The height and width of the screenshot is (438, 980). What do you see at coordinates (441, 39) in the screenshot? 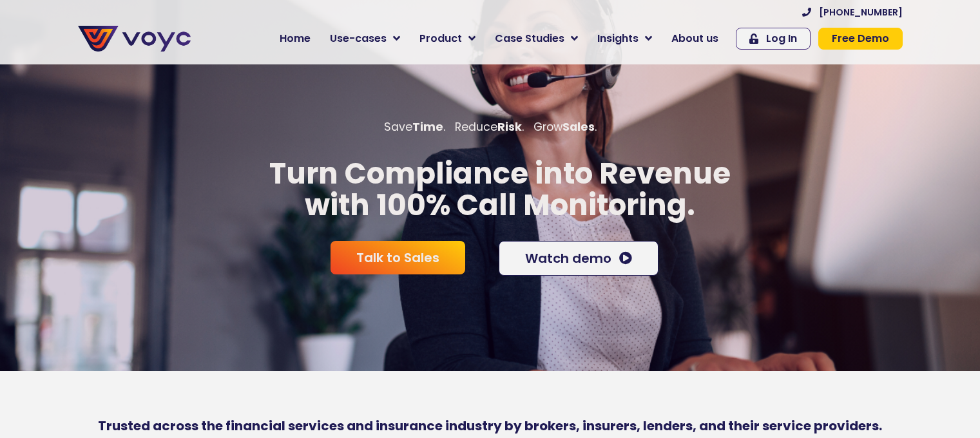
I see `span: Product` at bounding box center [441, 39].